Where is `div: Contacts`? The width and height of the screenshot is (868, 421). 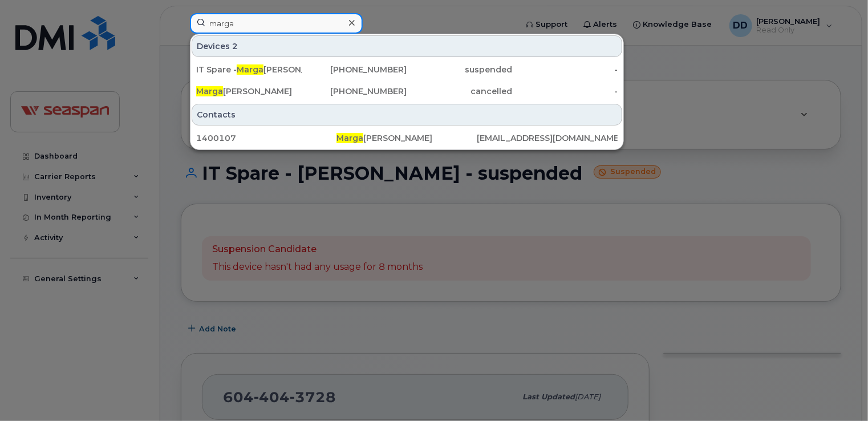 div: Contacts is located at coordinates (407, 114).